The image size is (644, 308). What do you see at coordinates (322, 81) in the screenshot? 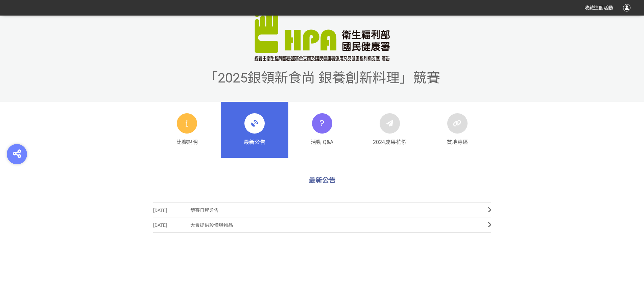
I see `a: 「2025銀領新食尚 銀養創新料理」競賽` at bounding box center [322, 81].